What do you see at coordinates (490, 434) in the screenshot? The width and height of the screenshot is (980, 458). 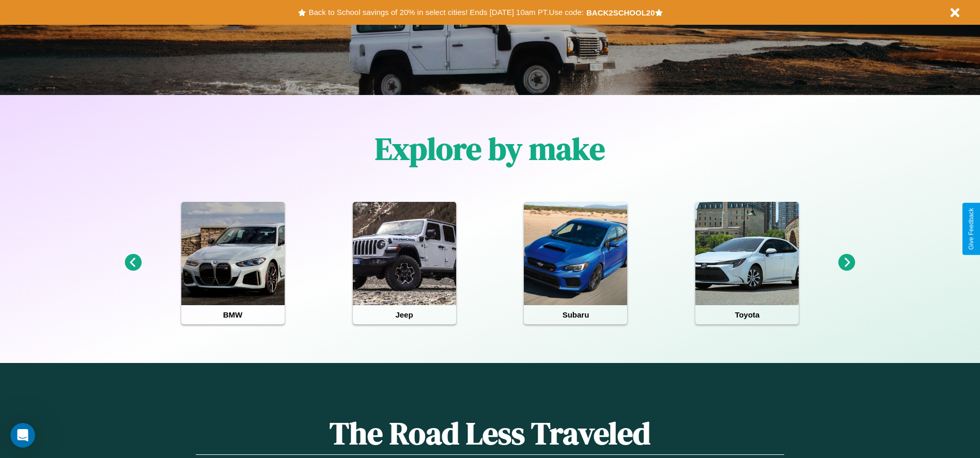 I see `h1: The Road Less Traveled` at bounding box center [490, 434].